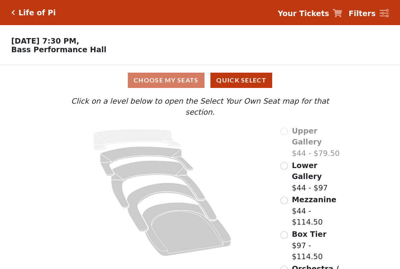 The width and height of the screenshot is (400, 269). I want to click on a: Filters, so click(369, 13).